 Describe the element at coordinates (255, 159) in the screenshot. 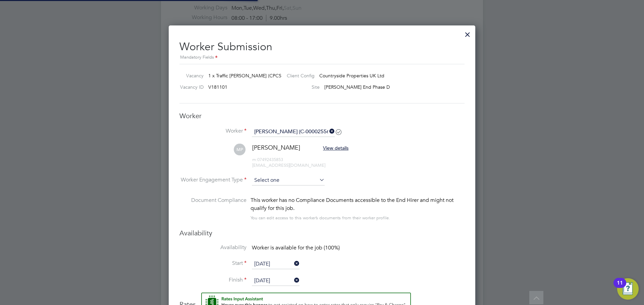

I see `span: m:` at that location.